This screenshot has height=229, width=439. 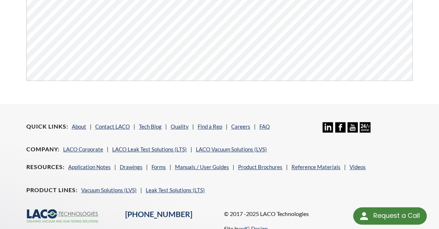 I want to click on a: LACO Corporate, so click(x=83, y=149).